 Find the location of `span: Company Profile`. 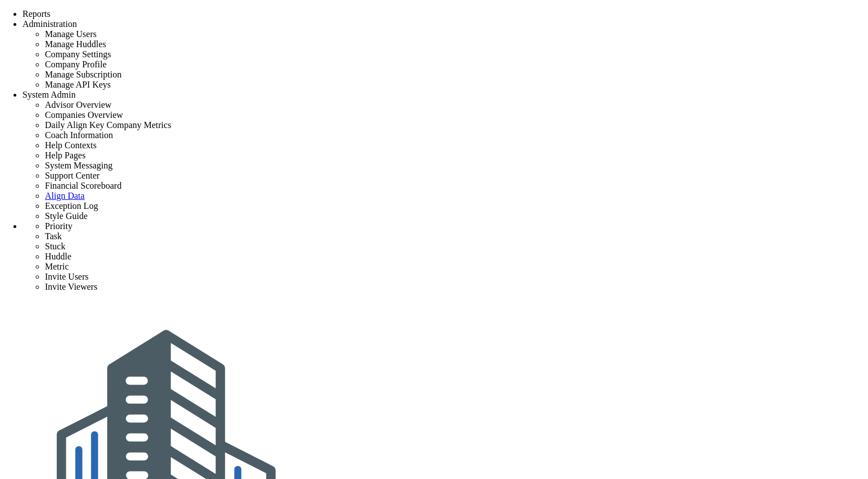

span: Company Profile is located at coordinates (75, 64).